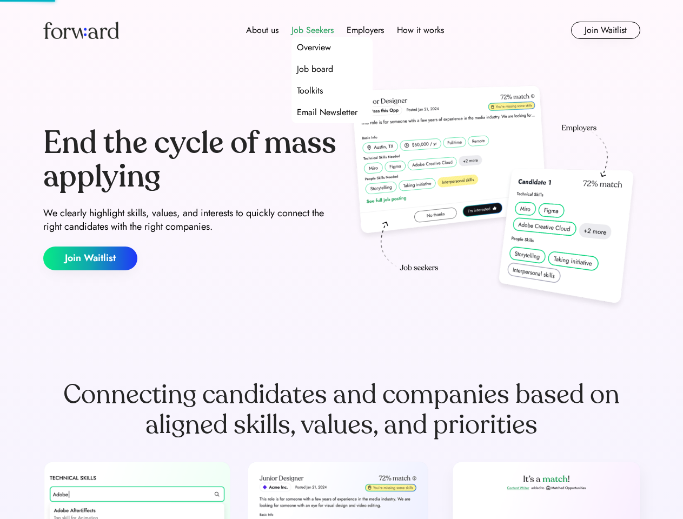 This screenshot has height=519, width=683. What do you see at coordinates (315, 69) in the screenshot?
I see `div: Job board` at bounding box center [315, 69].